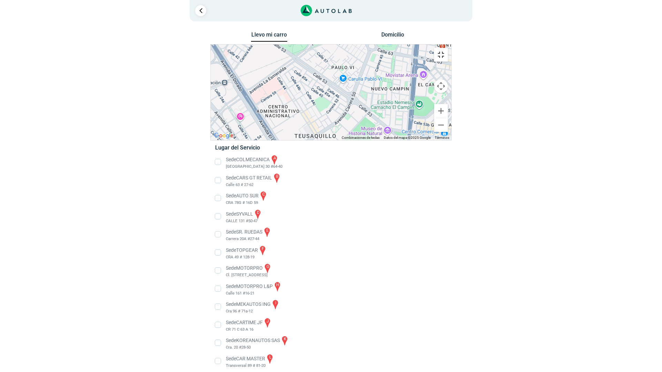 The width and height of the screenshot is (662, 372). I want to click on button: Cambiar a la vista en pantalla completa, so click(441, 55).